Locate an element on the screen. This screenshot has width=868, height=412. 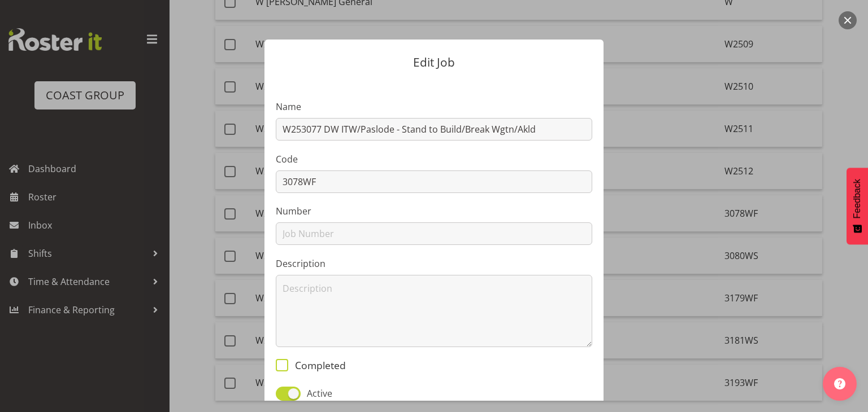
span: Feedback is located at coordinates (857, 198).